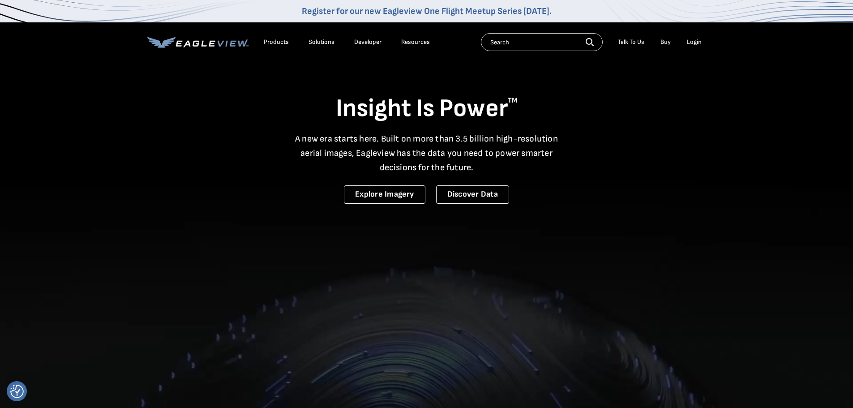 This screenshot has height=408, width=853. I want to click on a: Developer, so click(367, 42).